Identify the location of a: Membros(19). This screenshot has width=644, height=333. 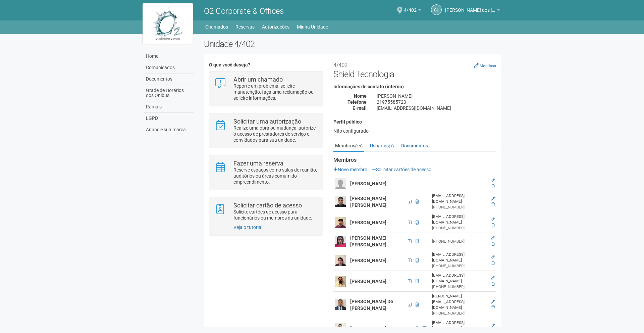
(349, 146).